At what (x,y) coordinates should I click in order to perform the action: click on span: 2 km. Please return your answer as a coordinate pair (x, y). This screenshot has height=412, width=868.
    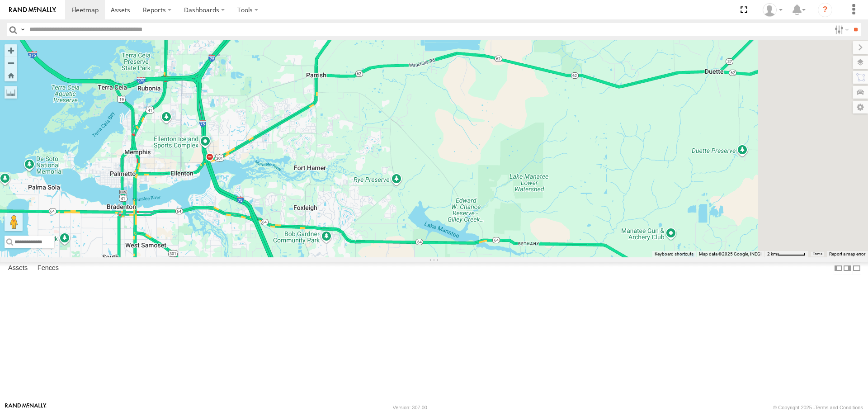
    Looking at the image, I should click on (772, 254).